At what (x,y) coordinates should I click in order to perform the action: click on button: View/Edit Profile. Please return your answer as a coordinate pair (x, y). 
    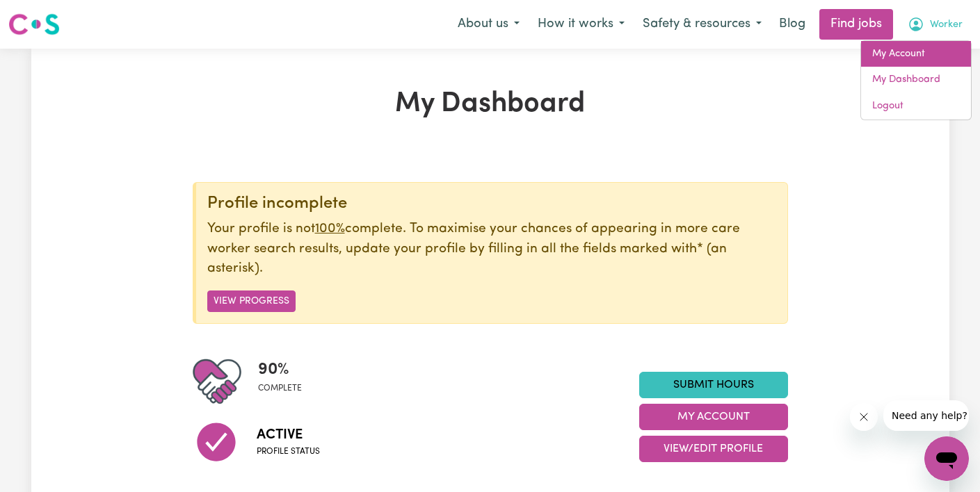
    Looking at the image, I should click on (713, 449).